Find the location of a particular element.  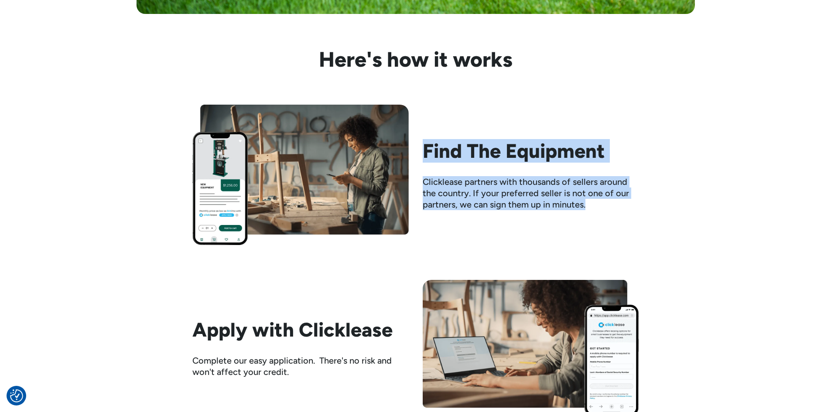

button: Consent Preferences is located at coordinates (17, 396).